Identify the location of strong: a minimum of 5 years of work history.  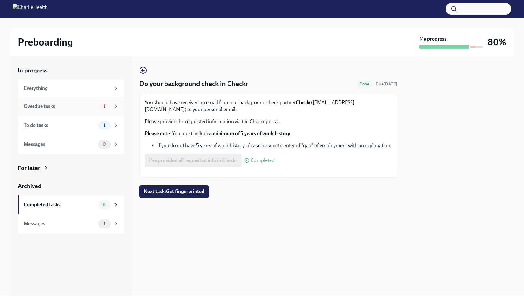
(250, 133).